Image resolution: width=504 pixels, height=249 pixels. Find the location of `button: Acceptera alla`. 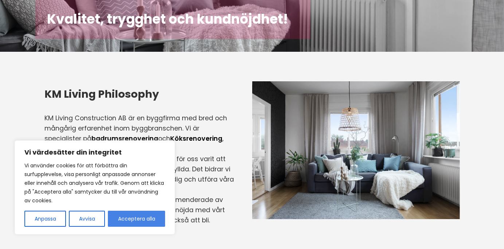

button: Acceptera alla is located at coordinates (136, 219).